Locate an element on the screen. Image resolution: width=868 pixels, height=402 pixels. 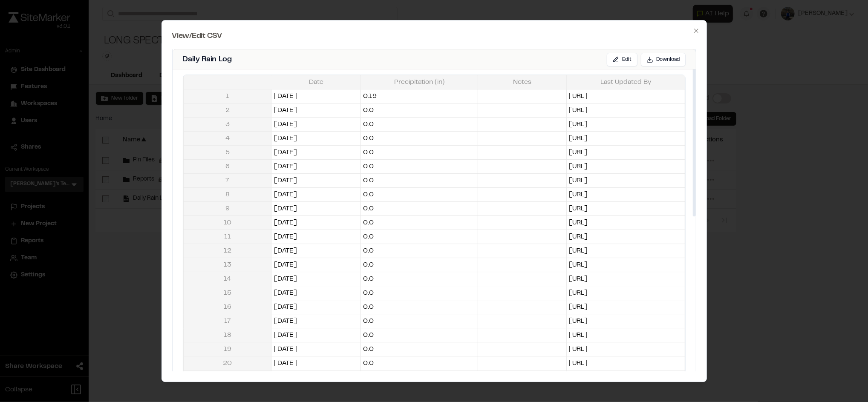
th: 15 is located at coordinates (227, 293).